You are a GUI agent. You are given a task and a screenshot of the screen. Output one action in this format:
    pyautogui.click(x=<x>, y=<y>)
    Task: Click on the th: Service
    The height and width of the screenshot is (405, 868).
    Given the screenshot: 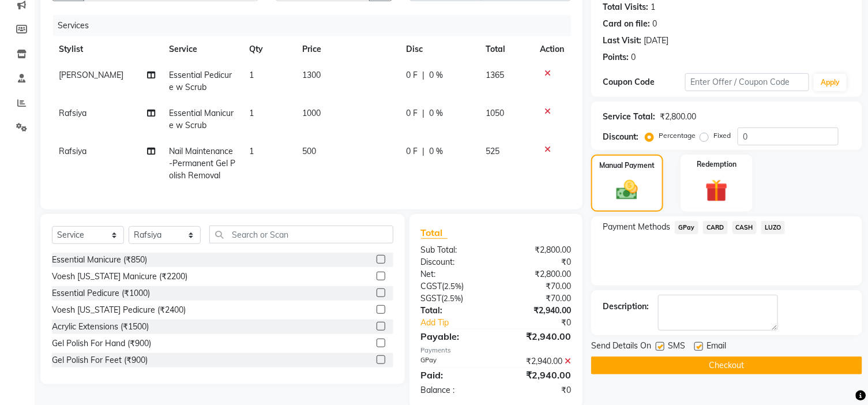 What is the action you would take?
    pyautogui.click(x=202, y=49)
    